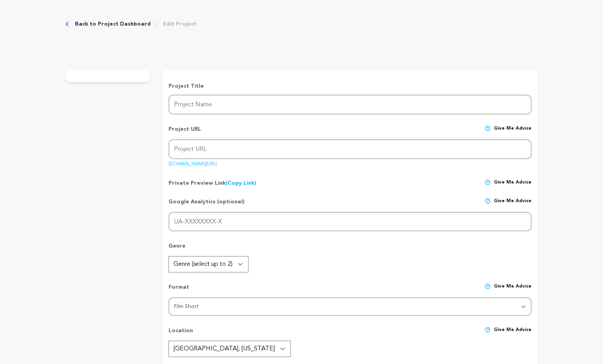 This screenshot has width=603, height=364. I want to click on p: Location, so click(180, 334).